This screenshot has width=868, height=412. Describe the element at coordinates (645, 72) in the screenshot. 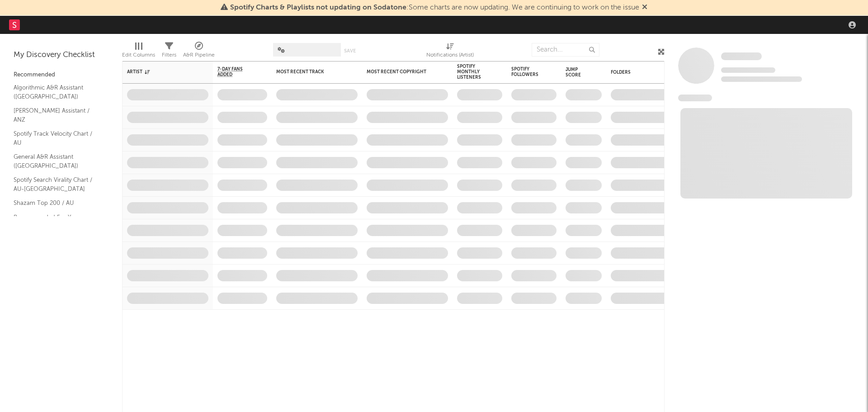

I see `div: Folders` at that location.